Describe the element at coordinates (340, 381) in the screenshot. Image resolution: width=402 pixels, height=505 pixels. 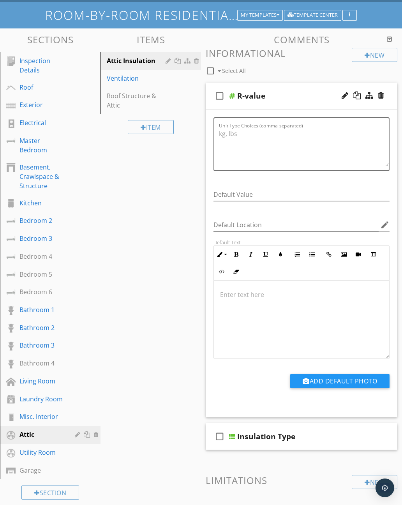
I see `button: Add Default Photo` at that location.